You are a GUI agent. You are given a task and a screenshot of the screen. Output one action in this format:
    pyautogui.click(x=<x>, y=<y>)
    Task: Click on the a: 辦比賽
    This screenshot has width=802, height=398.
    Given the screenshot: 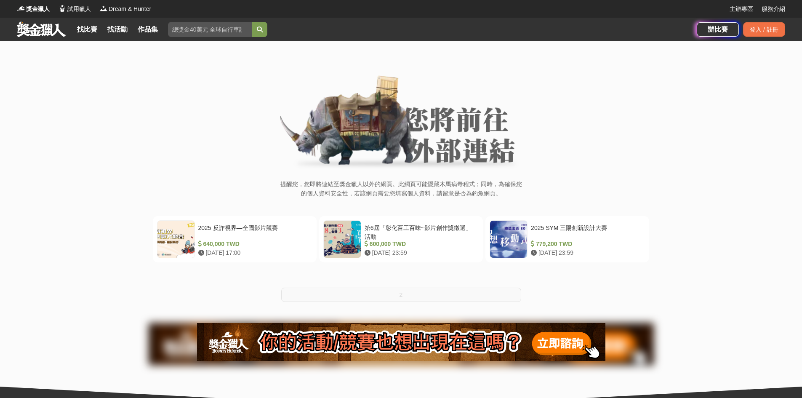 What is the action you would take?
    pyautogui.click(x=718, y=29)
    